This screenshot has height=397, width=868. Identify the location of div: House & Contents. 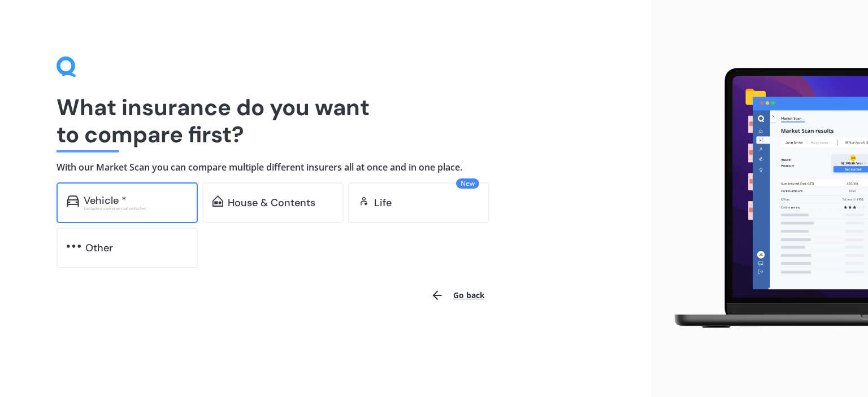
(271, 203).